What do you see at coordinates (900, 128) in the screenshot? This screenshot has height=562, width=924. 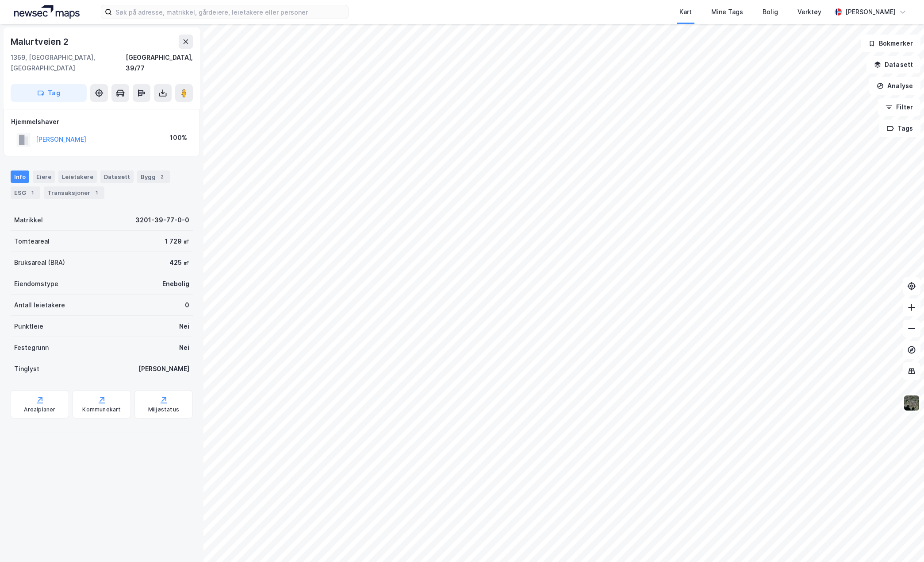 I see `button: Tags` at bounding box center [900, 128].